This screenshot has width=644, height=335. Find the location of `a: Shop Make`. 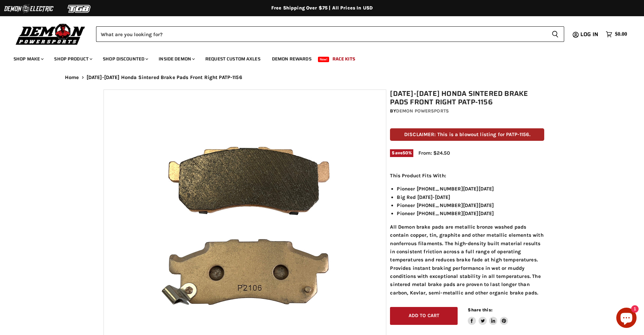

a: Shop Make is located at coordinates (28, 59).